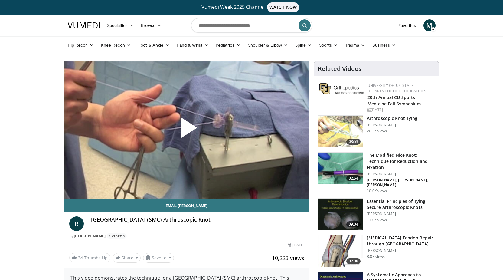 The image size is (503, 280). I want to click on img: VuMedi Logo, so click(84, 25).